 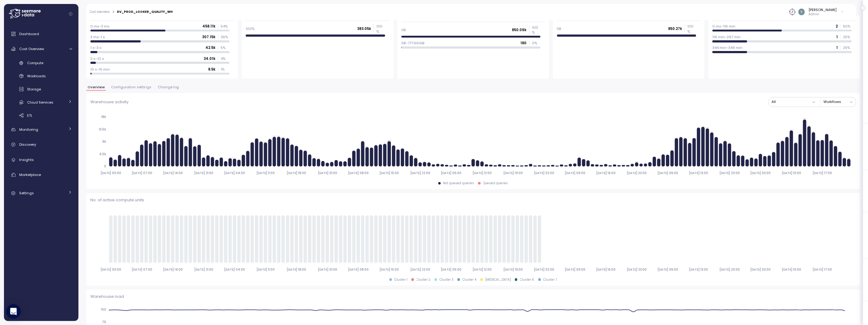 I want to click on p: 34.01k, so click(x=209, y=59).